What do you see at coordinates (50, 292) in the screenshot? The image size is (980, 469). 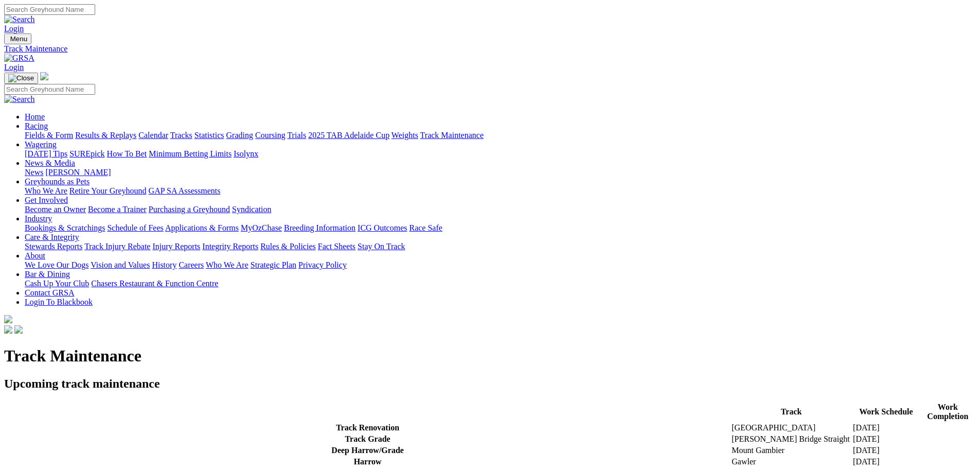 I see `a: Contact GRSA` at bounding box center [50, 292].